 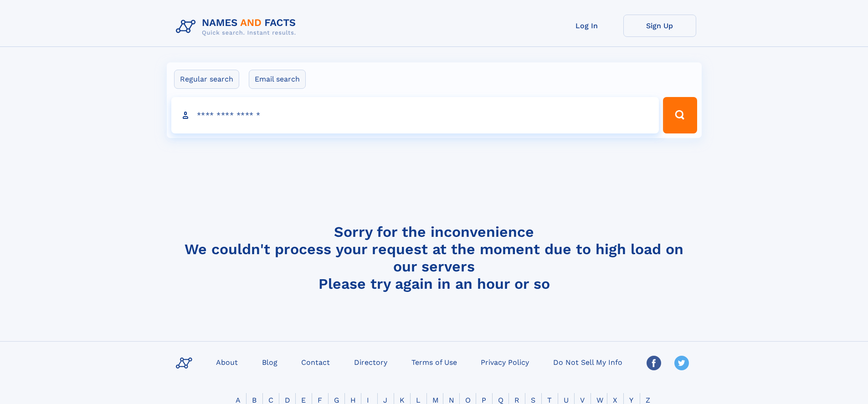 I want to click on a: About, so click(x=227, y=362).